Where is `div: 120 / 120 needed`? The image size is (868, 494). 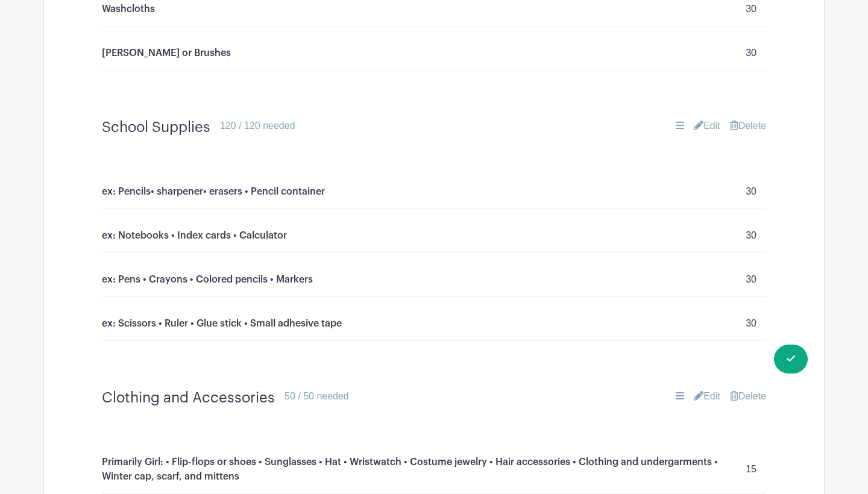
div: 120 / 120 needed is located at coordinates (257, 126).